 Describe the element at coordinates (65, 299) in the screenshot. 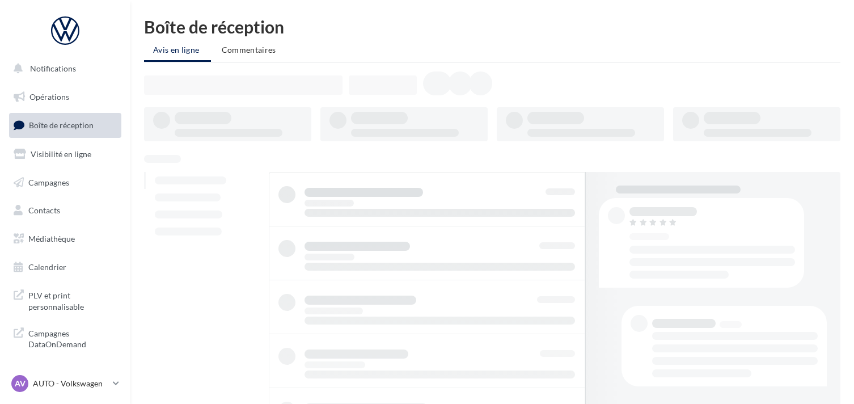

I see `a: PLV et print personnalisable` at that location.